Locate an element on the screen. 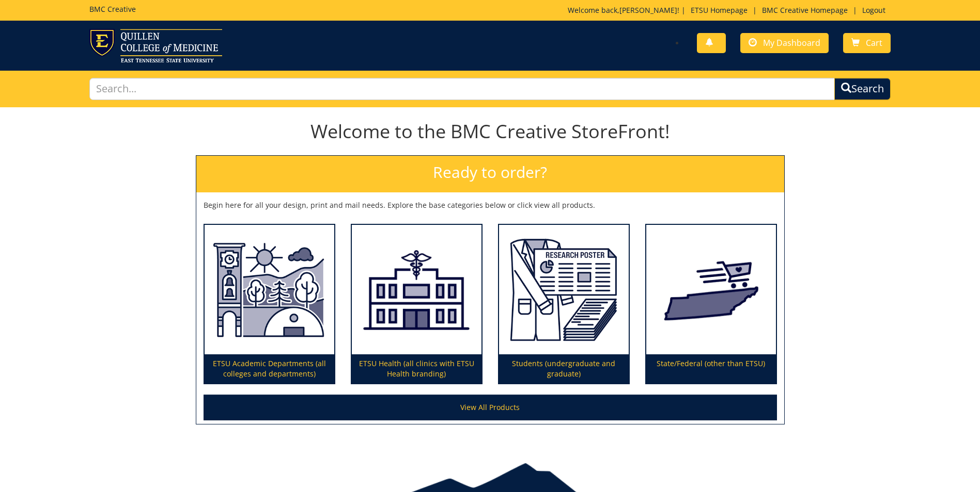  img: ETSU logo is located at coordinates (155, 45).